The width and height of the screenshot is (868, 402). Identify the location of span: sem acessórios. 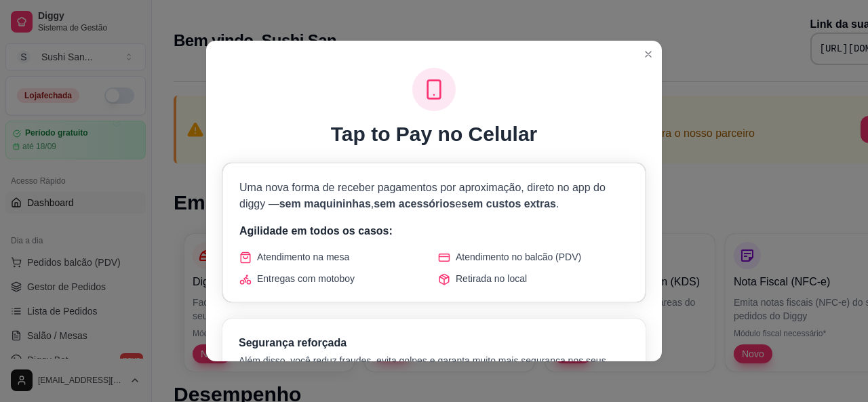
(415, 203).